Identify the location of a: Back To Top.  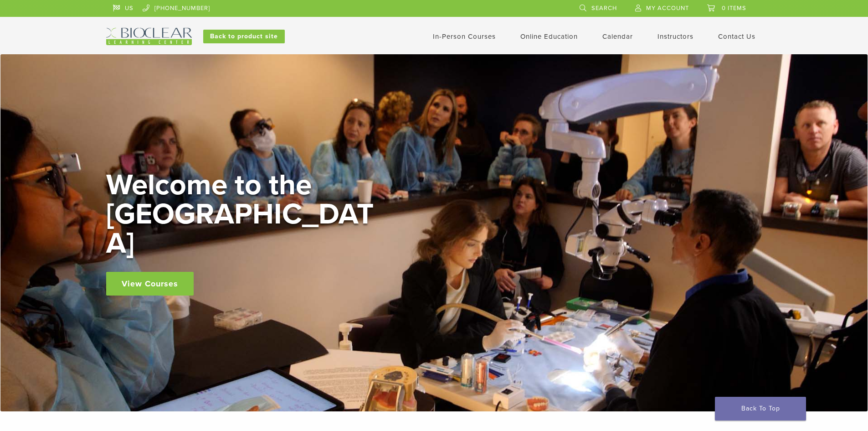
(761, 409).